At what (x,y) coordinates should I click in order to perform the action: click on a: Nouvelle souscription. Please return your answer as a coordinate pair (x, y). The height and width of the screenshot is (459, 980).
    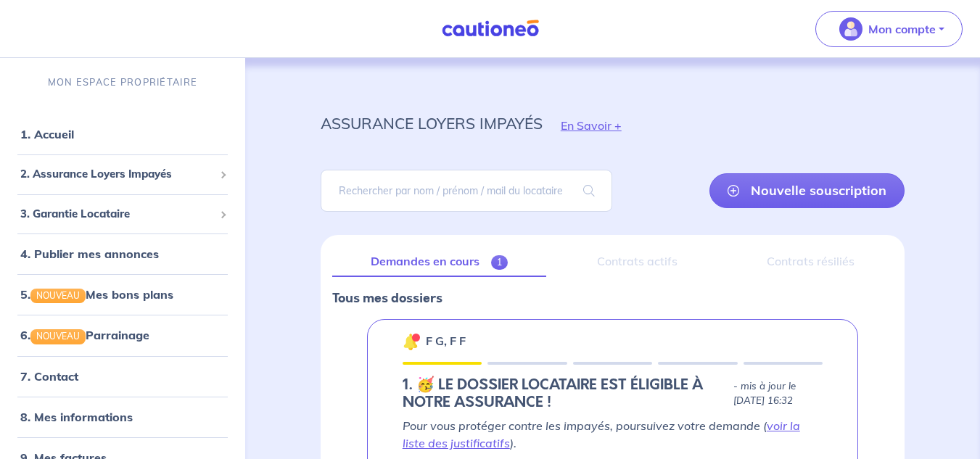
    Looking at the image, I should click on (806, 191).